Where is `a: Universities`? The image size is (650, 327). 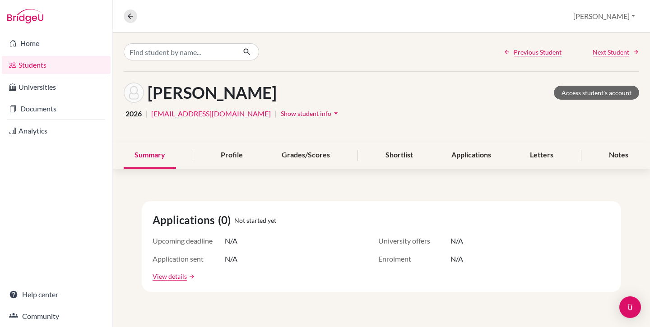 a: Universities is located at coordinates (56, 87).